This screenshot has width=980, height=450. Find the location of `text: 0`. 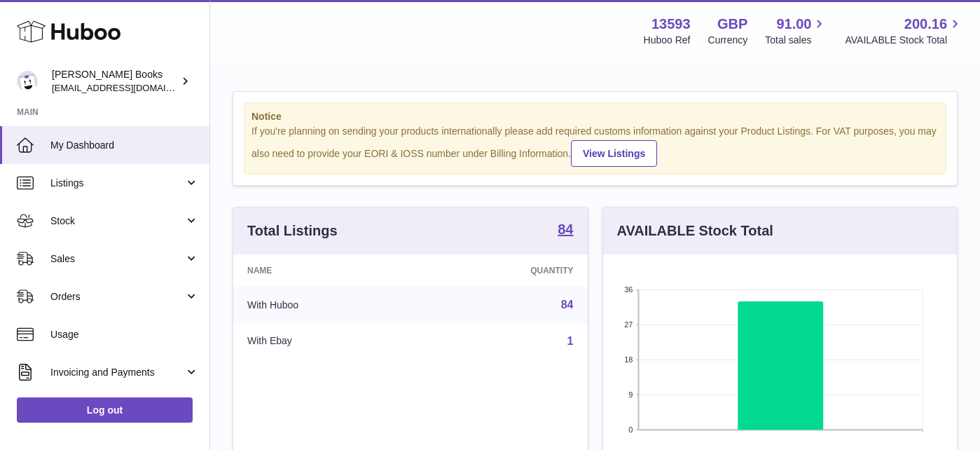

text: 0 is located at coordinates (630, 430).